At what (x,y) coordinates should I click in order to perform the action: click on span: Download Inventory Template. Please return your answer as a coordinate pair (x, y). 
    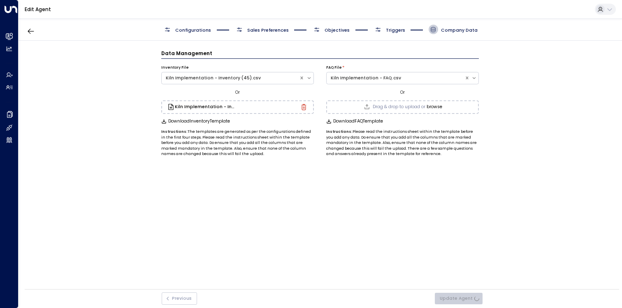
    Looking at the image, I should click on (199, 121).